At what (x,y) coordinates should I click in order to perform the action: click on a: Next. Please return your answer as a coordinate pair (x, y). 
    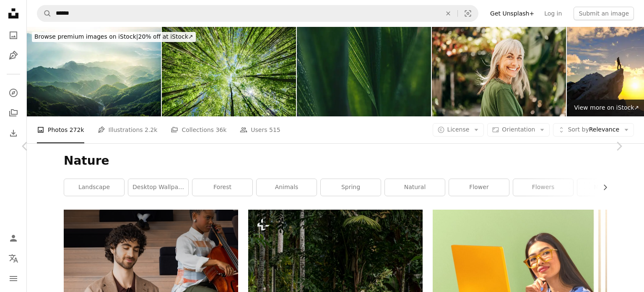
    Looking at the image, I should click on (619, 146).